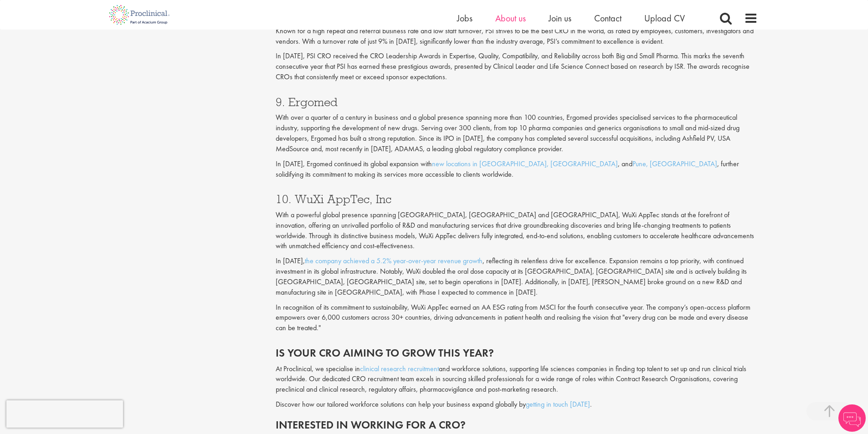  Describe the element at coordinates (517, 199) in the screenshot. I see `h3: 10. WuXi AppTec, Inc` at that location.